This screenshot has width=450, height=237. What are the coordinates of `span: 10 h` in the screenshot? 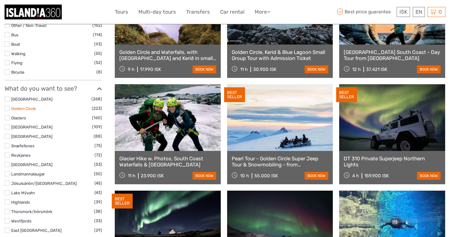 It's located at (244, 176).